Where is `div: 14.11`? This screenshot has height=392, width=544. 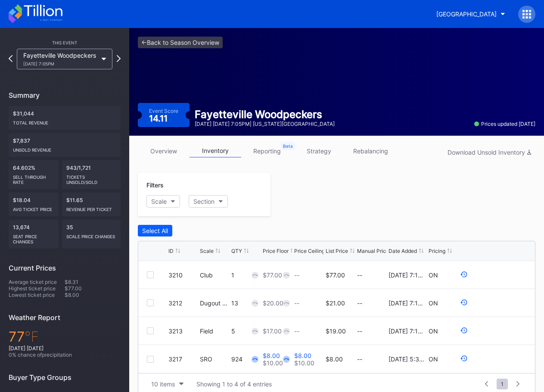 div: 14.11 is located at coordinates (159, 119).